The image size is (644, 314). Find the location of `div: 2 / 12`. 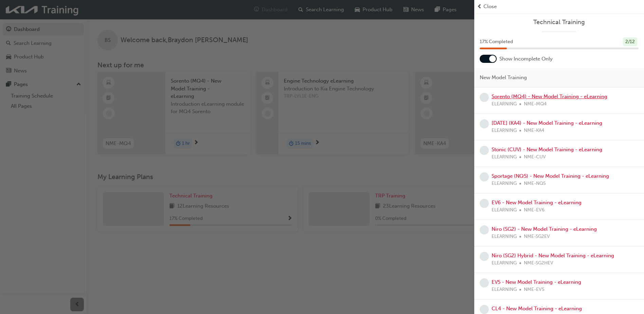

div: 2 / 12 is located at coordinates (630, 42).